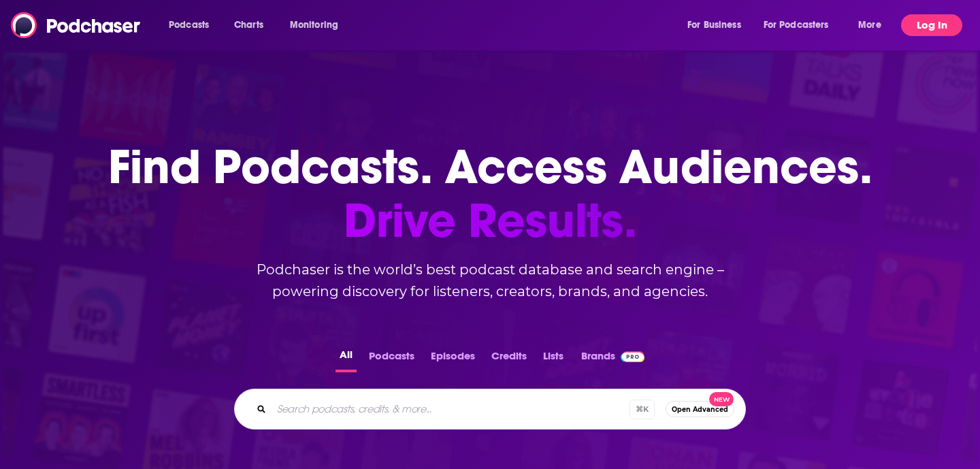 This screenshot has height=469, width=980. I want to click on button: Lists, so click(553, 359).